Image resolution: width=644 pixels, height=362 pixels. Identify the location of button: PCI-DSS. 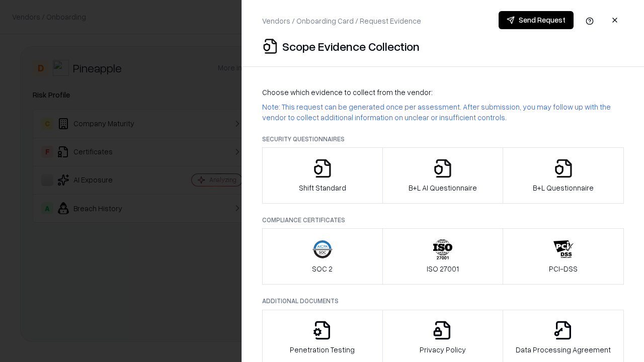
(563, 256).